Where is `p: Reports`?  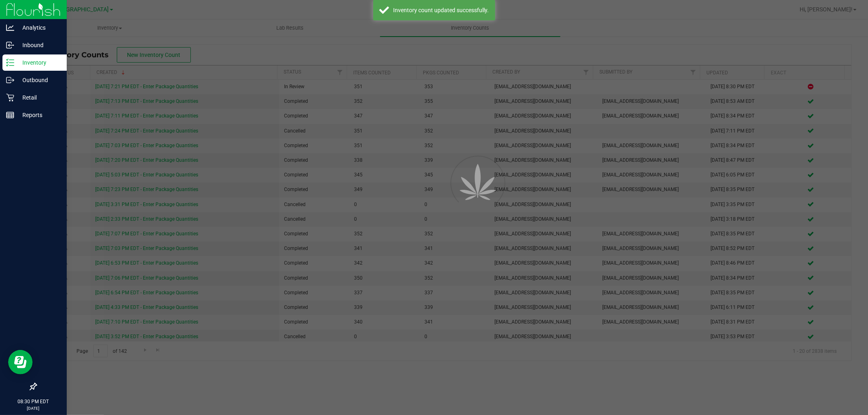
p: Reports is located at coordinates (39, 115).